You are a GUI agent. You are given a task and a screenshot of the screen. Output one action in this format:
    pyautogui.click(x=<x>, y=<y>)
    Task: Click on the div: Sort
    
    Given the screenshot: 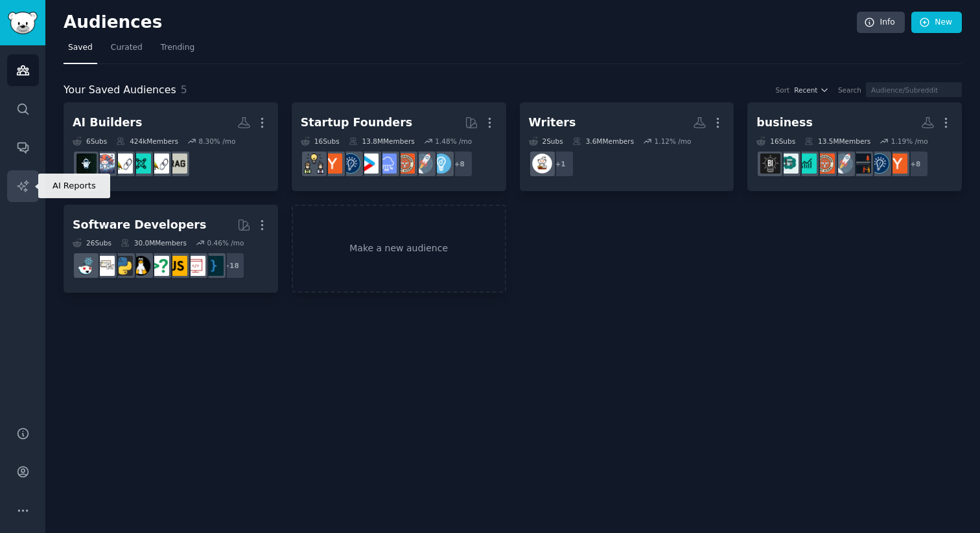 What is the action you would take?
    pyautogui.click(x=782, y=90)
    